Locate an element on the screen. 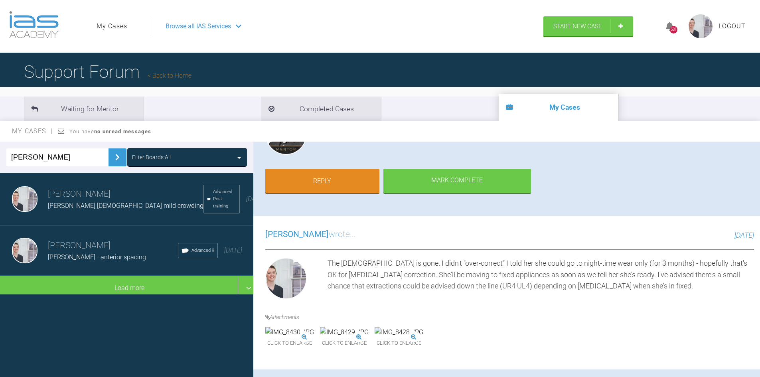 The height and width of the screenshot is (377, 760). span: My Cases is located at coordinates (32, 131).